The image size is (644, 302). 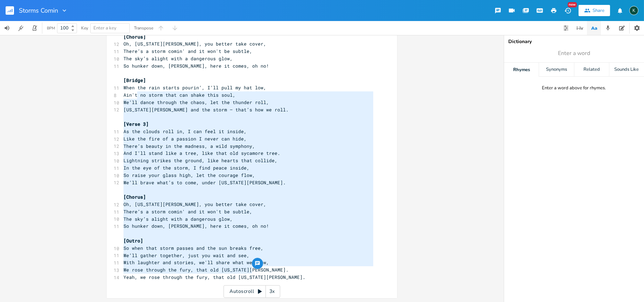 What do you see at coordinates (39, 10) in the screenshot?
I see `span: Storms Comin` at bounding box center [39, 10].